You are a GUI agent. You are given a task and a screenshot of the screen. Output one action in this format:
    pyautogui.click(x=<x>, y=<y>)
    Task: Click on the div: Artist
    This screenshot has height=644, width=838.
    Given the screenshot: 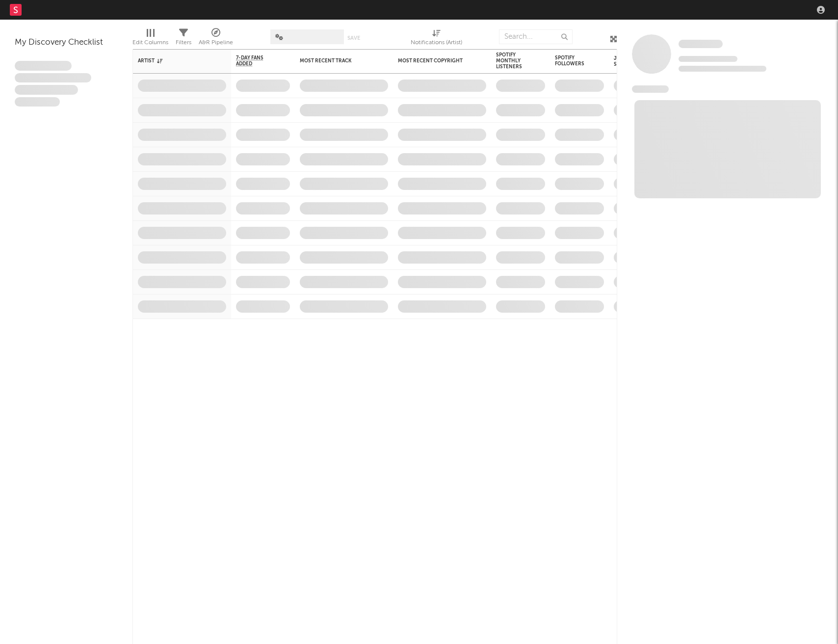 What is the action you would take?
    pyautogui.click(x=175, y=61)
    